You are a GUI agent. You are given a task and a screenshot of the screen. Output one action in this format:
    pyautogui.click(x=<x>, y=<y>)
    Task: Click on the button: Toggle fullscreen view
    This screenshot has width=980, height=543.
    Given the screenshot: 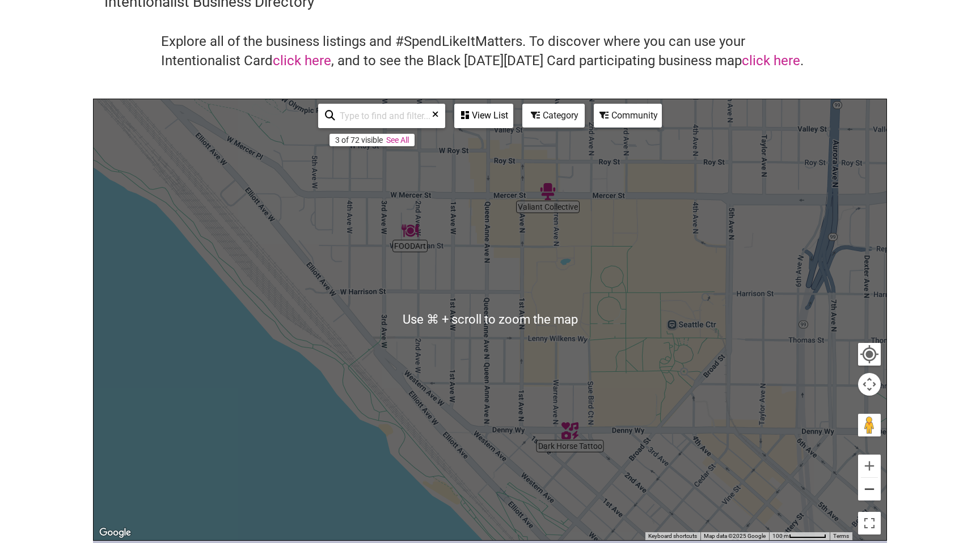 What is the action you would take?
    pyautogui.click(x=869, y=523)
    